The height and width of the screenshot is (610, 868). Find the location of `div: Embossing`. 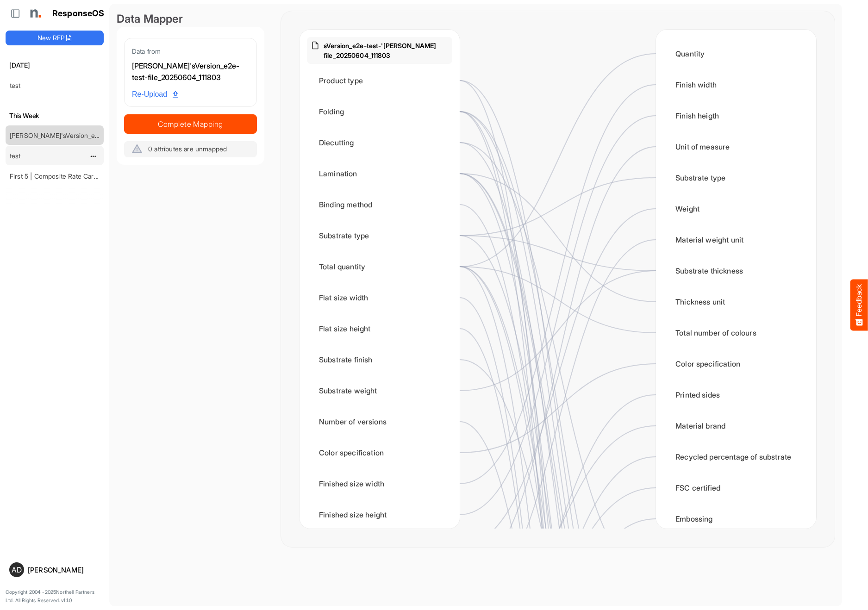

div: Embossing is located at coordinates (736, 519).